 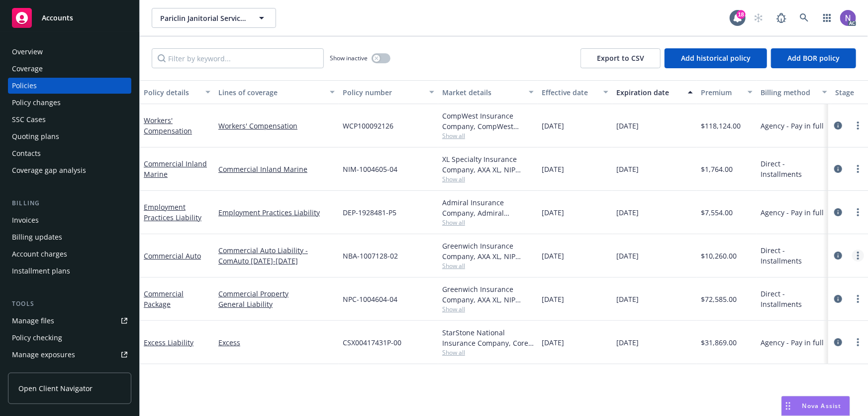 What do you see at coordinates (69, 304) in the screenshot?
I see `div: Tools` at bounding box center [69, 304].